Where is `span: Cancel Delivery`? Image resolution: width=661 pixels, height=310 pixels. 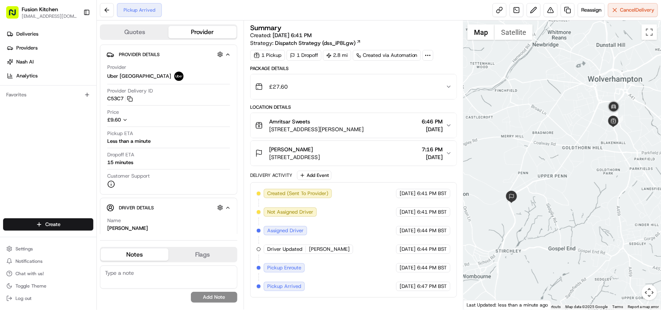
span: Cancel Delivery is located at coordinates (637, 10).